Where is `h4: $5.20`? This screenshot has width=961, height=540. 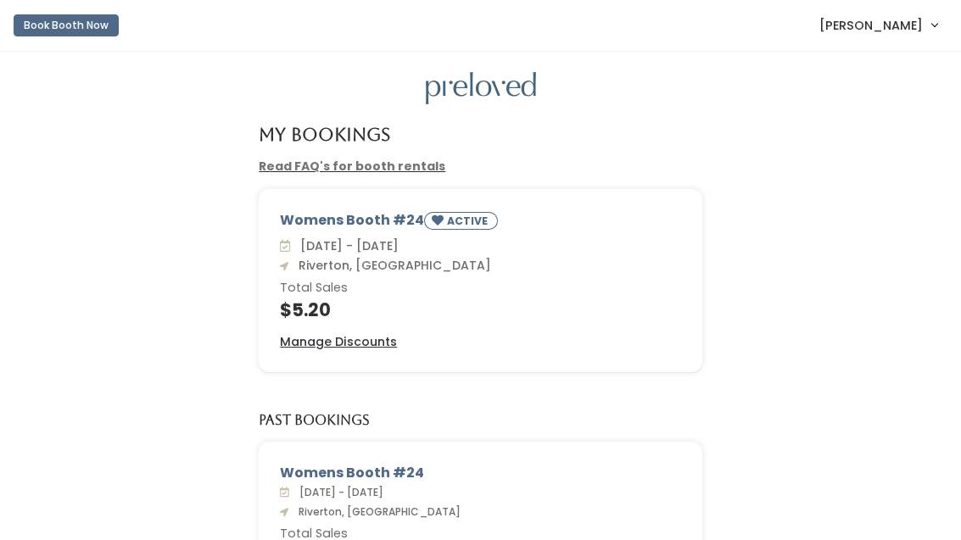
h4: $5.20 is located at coordinates (480, 310).